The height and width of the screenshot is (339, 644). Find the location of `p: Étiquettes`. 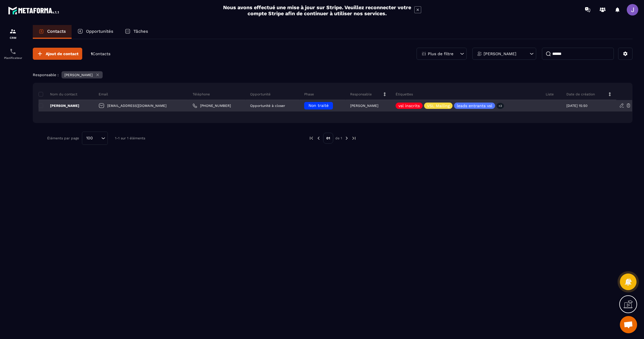

p: Étiquettes is located at coordinates (404, 94).